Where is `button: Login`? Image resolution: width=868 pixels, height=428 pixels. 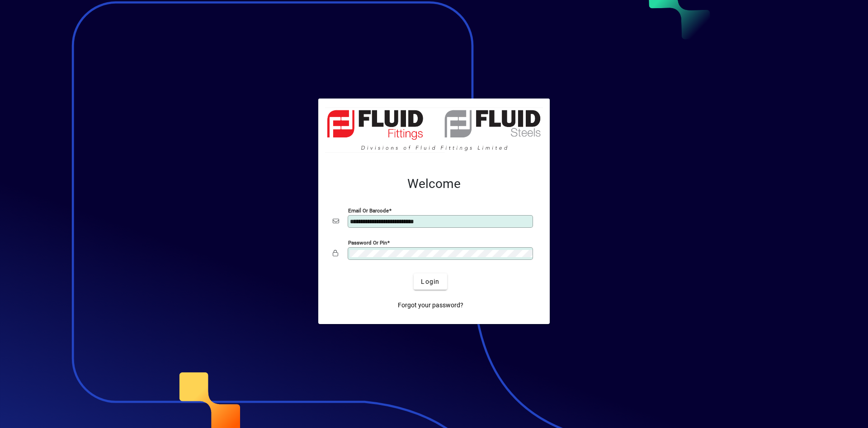
button: Login is located at coordinates (430, 282).